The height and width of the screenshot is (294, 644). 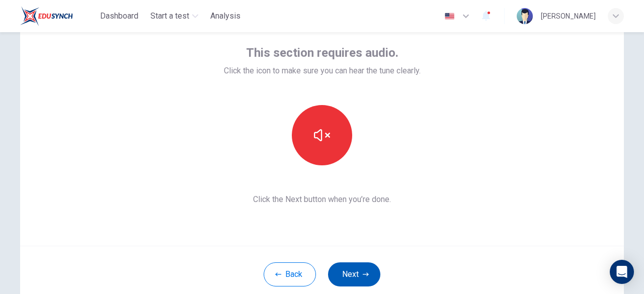 I want to click on span: Click the icon to make sure you can hear the tune clearly., so click(x=322, y=71).